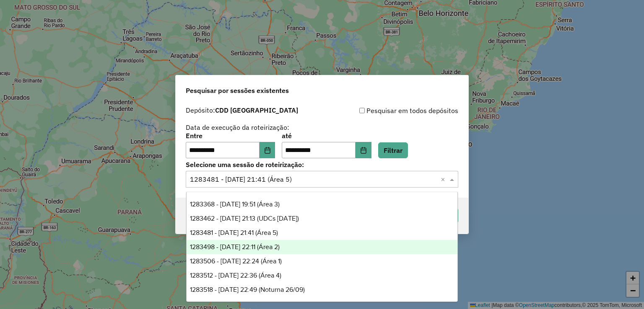  I want to click on ng-dropdown-panel: Options list, so click(322, 247).